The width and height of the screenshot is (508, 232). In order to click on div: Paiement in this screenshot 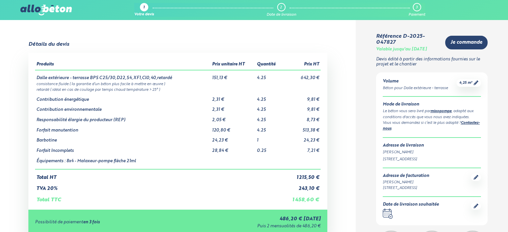, I will do `click(417, 15)`.